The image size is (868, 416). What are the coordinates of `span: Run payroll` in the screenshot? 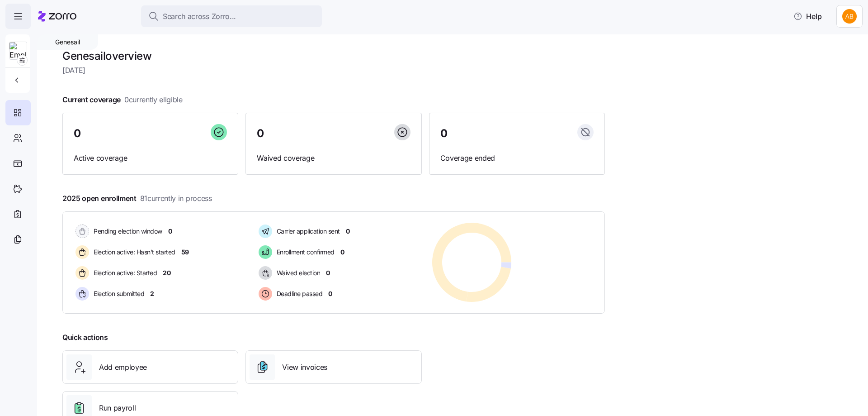 It's located at (117, 408).